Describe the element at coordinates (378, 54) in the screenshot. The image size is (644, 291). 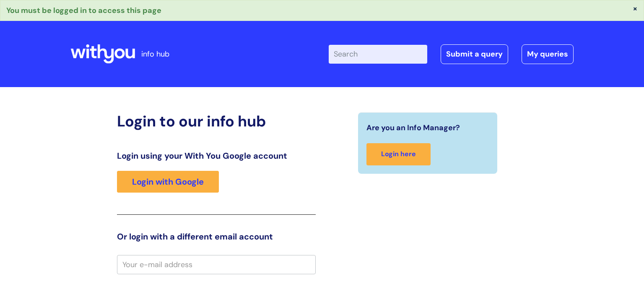
I see `input: Search` at that location.